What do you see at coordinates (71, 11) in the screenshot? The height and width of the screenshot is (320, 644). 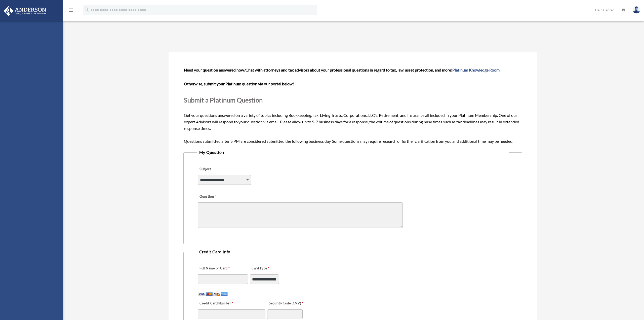 I see `a: menu` at bounding box center [71, 11].